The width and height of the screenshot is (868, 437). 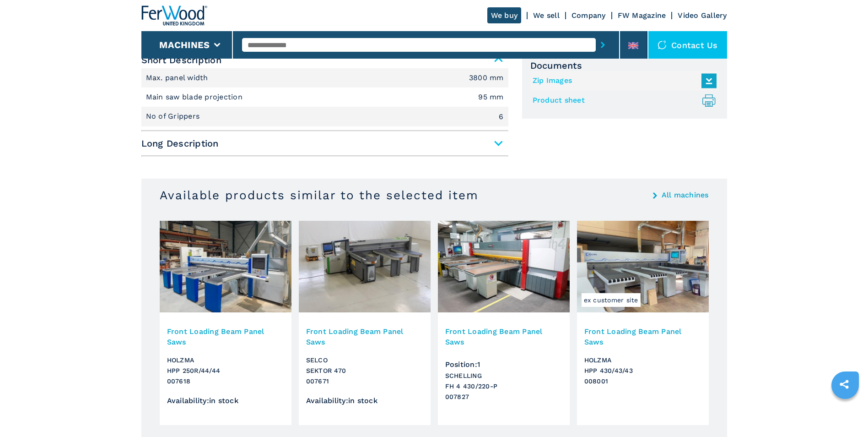 I want to click on button: submit-button, so click(x=603, y=45).